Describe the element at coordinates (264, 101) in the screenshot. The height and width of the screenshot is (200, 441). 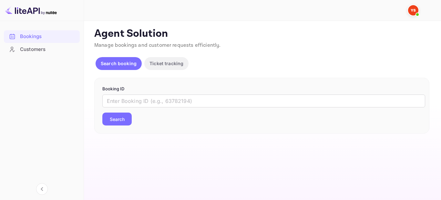
I see `input: Enter Booking ID (e.g., 63782194)` at that location.